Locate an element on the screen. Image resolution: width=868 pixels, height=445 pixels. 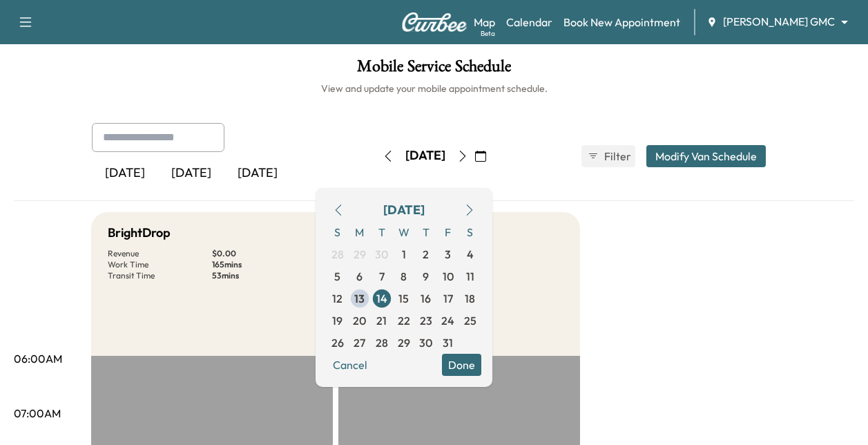
p: 165 mins is located at coordinates (264, 264).